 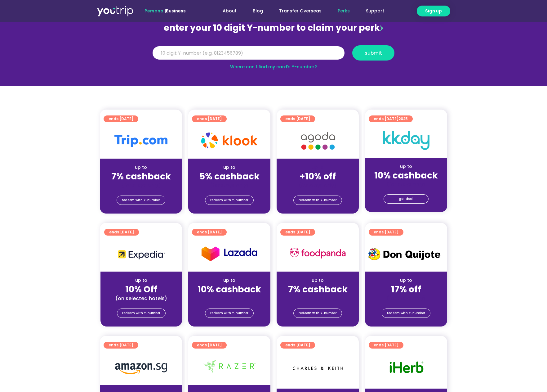 I want to click on a: Support, so click(x=375, y=11).